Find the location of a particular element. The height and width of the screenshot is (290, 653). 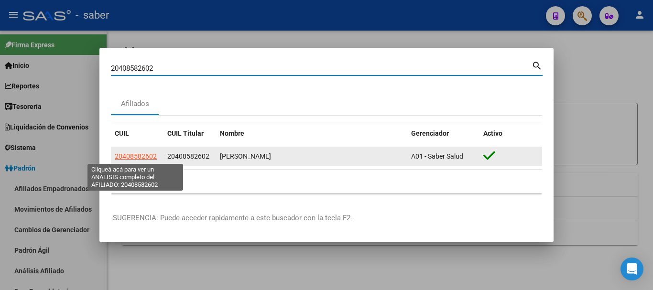

span: Nombre is located at coordinates (232, 133).